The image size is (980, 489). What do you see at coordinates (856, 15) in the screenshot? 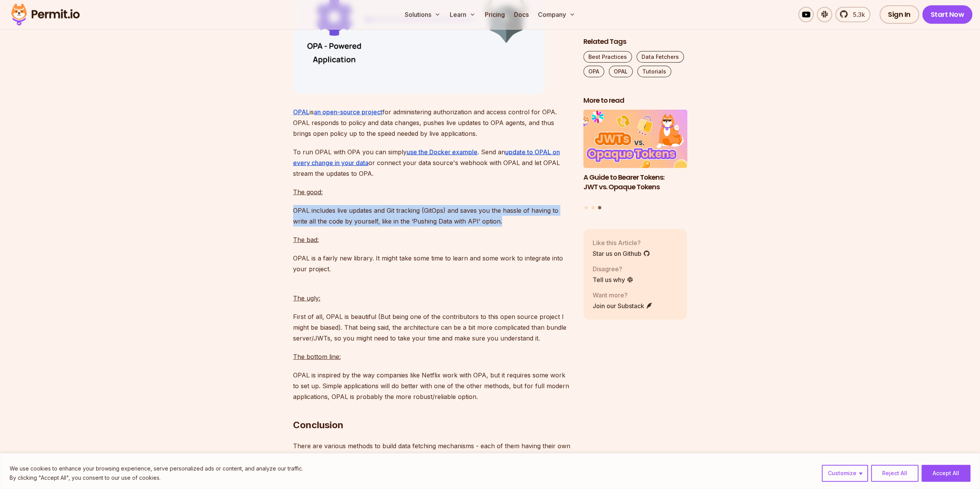
I see `span: 5.3k` at bounding box center [856, 15].